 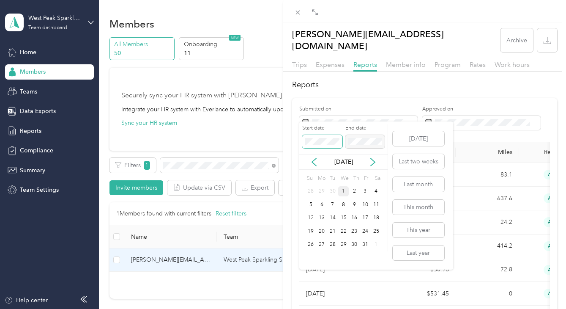 What do you see at coordinates (481, 109) in the screenshot?
I see `label: Approved on` at bounding box center [481, 109].